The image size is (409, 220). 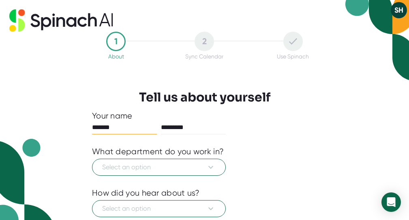 What do you see at coordinates (204, 41) in the screenshot?
I see `div: 2` at bounding box center [204, 41].